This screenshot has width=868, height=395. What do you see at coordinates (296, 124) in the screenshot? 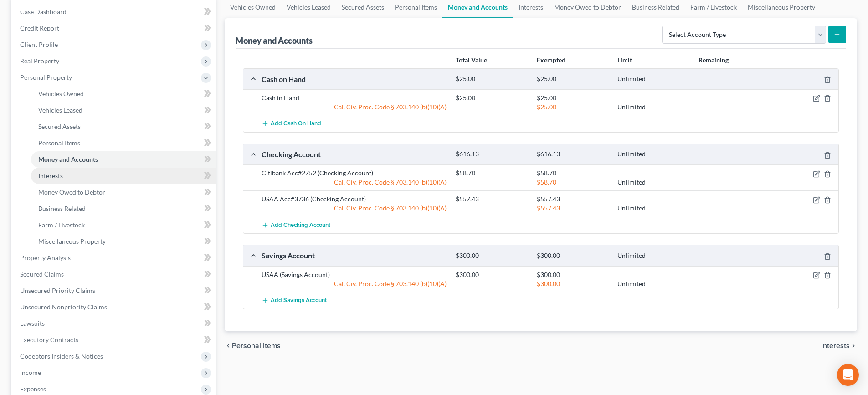
I see `span: Add Cash on Hand` at bounding box center [296, 124].